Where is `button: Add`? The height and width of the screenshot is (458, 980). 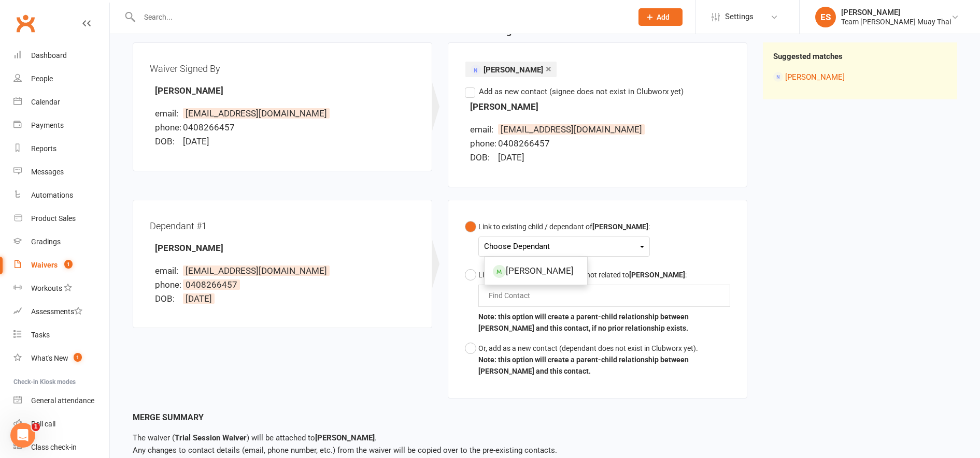
button: Add is located at coordinates (660, 17).